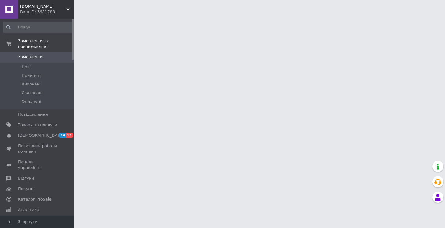 This screenshot has width=445, height=228. What do you see at coordinates (43, 6) in the screenshot?
I see `span: Cubebook.in.ua` at bounding box center [43, 6].